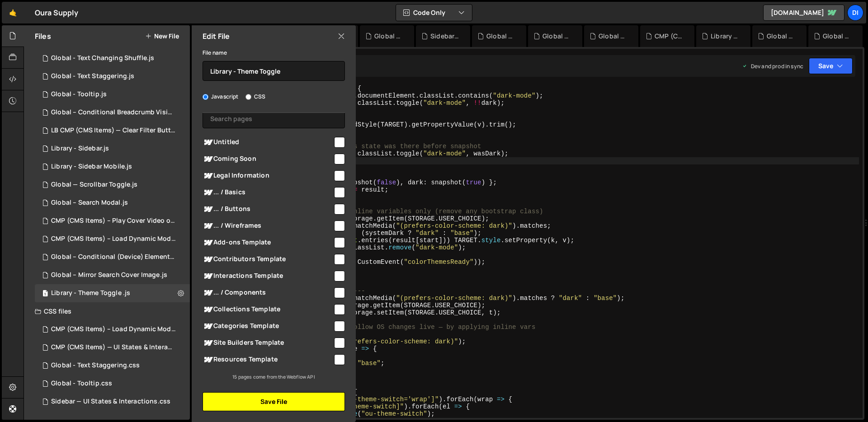  What do you see at coordinates (221, 97) in the screenshot?
I see `label: Javascript` at bounding box center [221, 97].